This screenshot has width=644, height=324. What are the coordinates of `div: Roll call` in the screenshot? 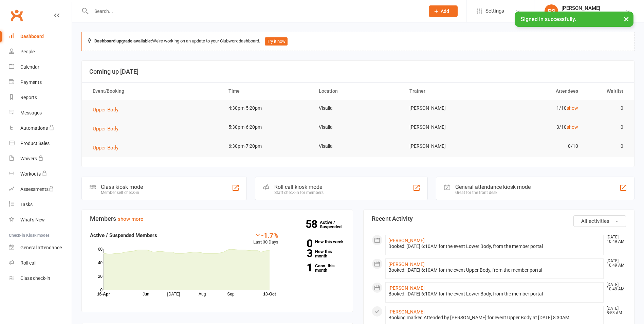 It's located at (28, 263).